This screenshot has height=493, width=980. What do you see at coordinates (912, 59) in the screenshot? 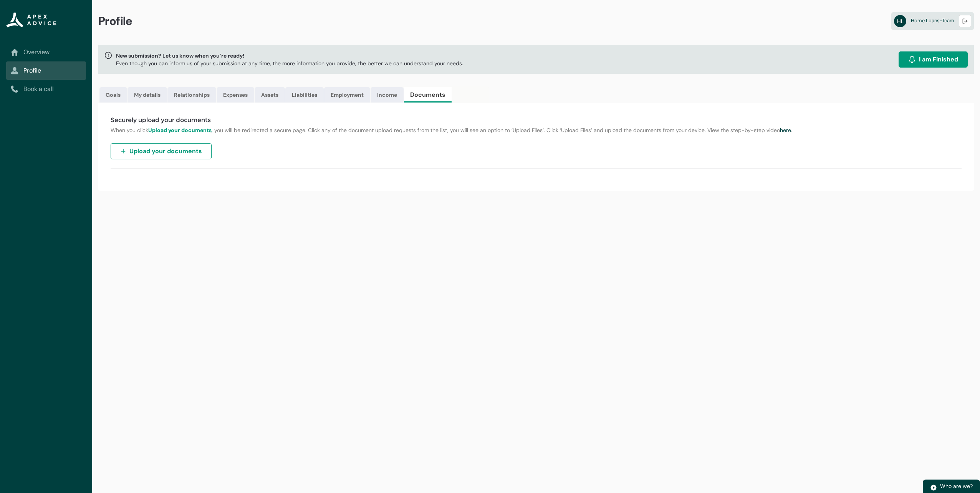
I see `img: alarm.svg` at bounding box center [912, 59].